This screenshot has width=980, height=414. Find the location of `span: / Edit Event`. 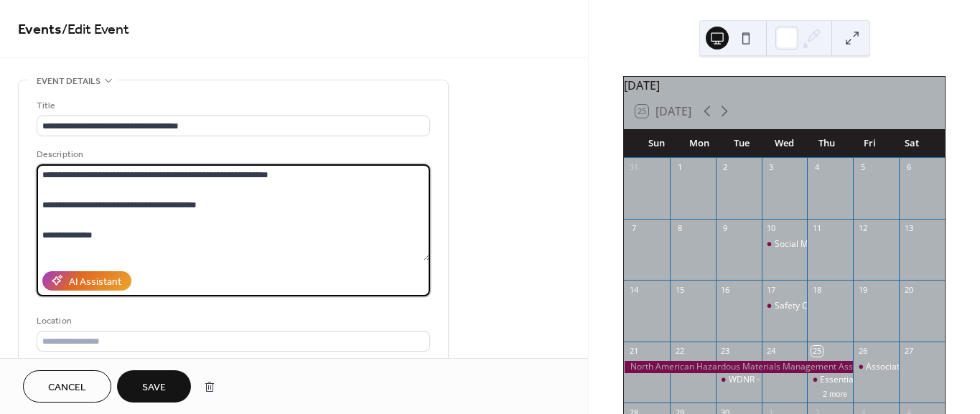

span: / Edit Event is located at coordinates (95, 30).